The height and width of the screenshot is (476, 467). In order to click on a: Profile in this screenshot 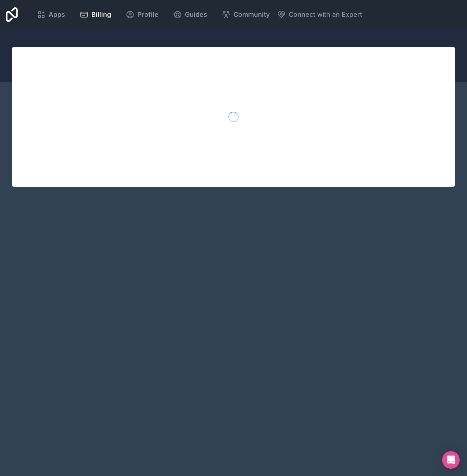, I will do `click(142, 15)`.